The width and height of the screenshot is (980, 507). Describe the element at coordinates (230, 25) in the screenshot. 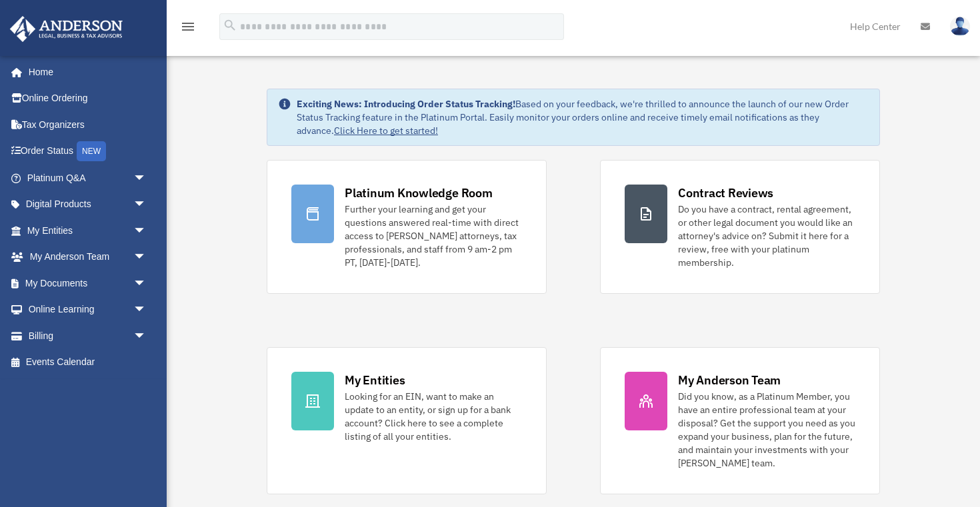

I see `i: search` at that location.